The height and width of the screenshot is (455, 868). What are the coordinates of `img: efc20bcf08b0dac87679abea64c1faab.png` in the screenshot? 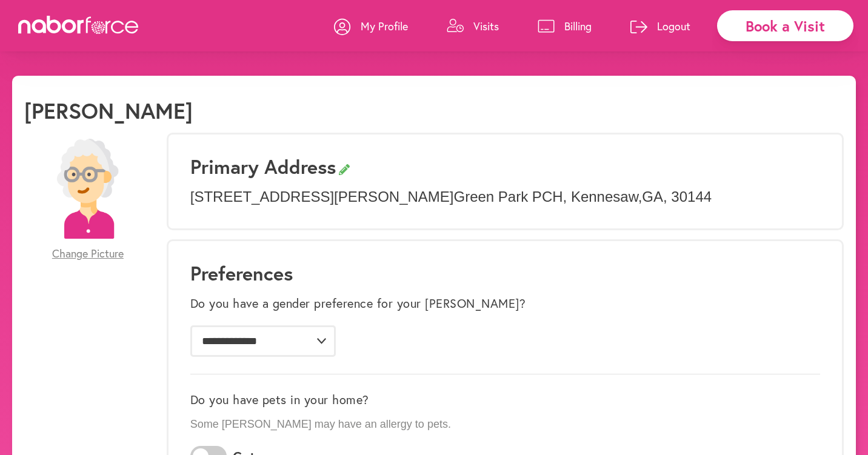 It's located at (87, 189).